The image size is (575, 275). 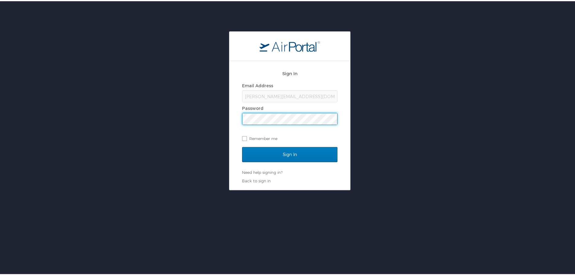 I want to click on label: Email Address, so click(x=258, y=84).